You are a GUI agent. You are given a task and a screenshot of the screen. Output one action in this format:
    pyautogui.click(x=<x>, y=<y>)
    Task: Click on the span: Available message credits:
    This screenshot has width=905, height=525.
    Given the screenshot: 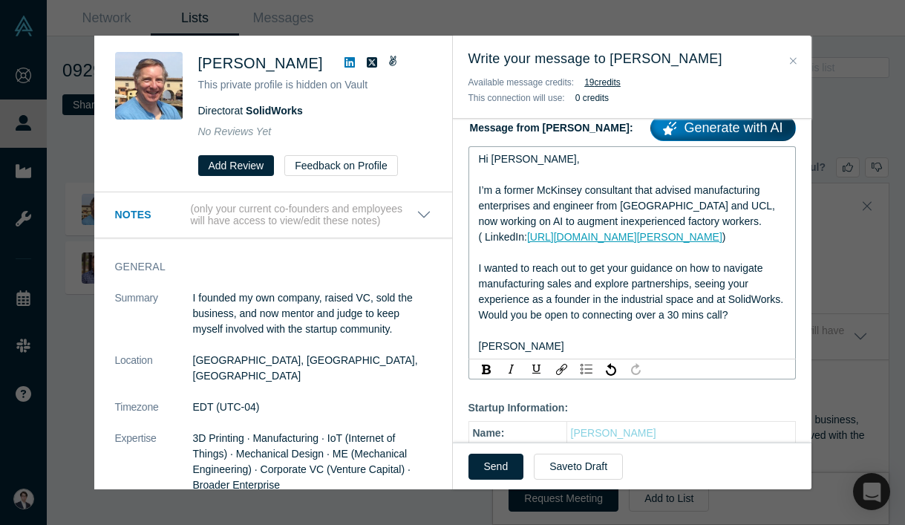 What is the action you would take?
    pyautogui.click(x=521, y=82)
    